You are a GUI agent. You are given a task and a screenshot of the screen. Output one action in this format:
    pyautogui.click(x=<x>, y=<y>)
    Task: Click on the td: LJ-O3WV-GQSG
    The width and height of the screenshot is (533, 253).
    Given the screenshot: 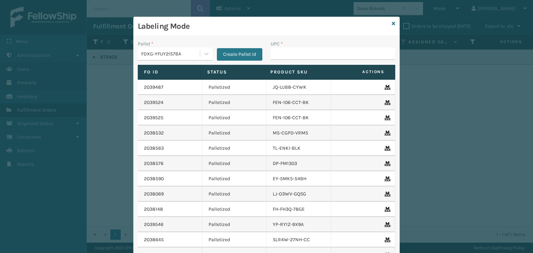 What is the action you would take?
    pyautogui.click(x=299, y=194)
    